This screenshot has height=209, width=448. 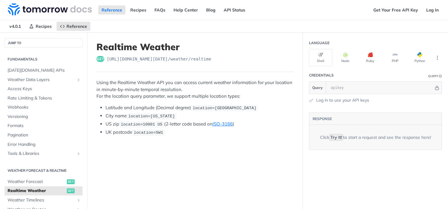 I want to click on a: Blog, so click(x=211, y=10).